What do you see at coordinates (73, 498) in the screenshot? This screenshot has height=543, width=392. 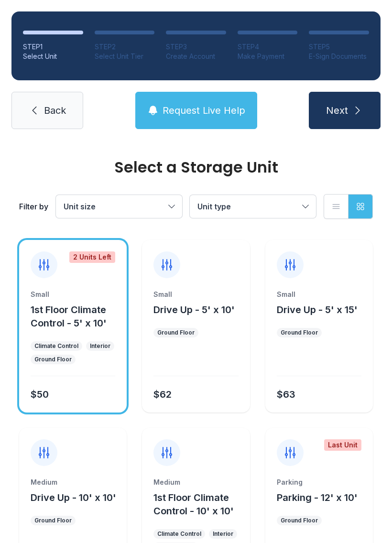 I see `button: Drive Up - 10' x 10'` at bounding box center [73, 498].